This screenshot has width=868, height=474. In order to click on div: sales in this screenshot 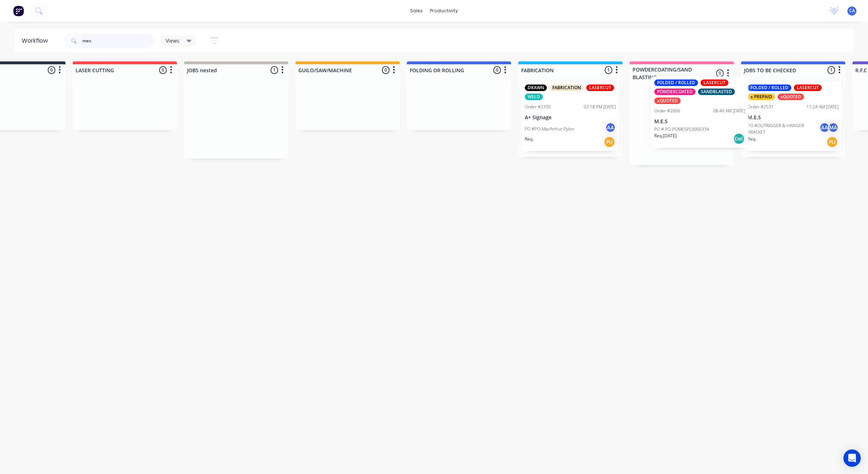, I will do `click(416, 11)`.